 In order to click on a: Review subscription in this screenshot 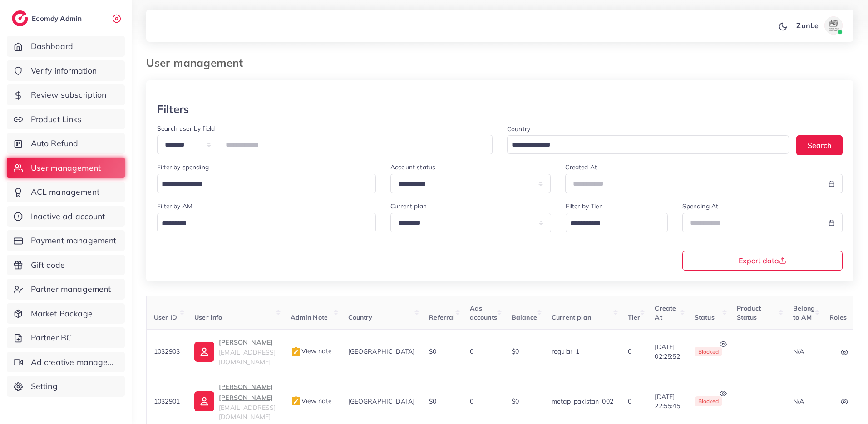, I will do `click(66, 95)`.